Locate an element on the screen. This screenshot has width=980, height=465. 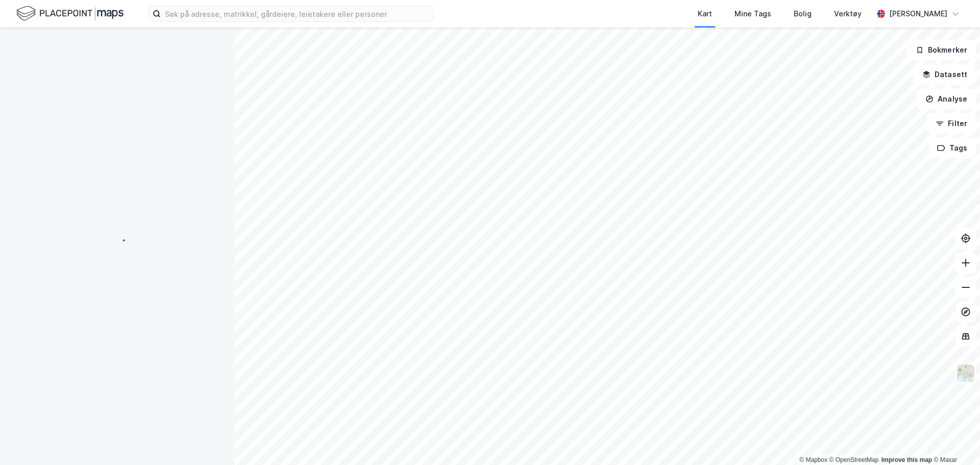
div: Kart is located at coordinates (705, 14).